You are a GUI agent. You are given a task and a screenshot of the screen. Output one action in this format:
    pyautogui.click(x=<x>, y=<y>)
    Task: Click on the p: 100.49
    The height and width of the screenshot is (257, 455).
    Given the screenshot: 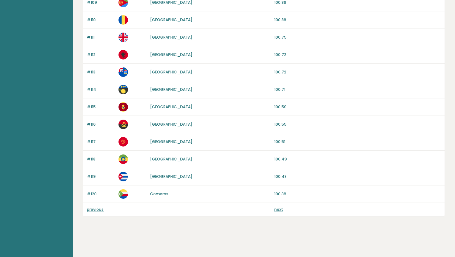 What is the action you would take?
    pyautogui.click(x=358, y=159)
    